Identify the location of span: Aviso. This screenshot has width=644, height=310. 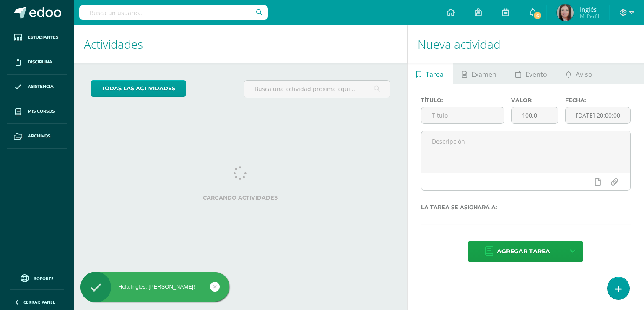
(584, 74).